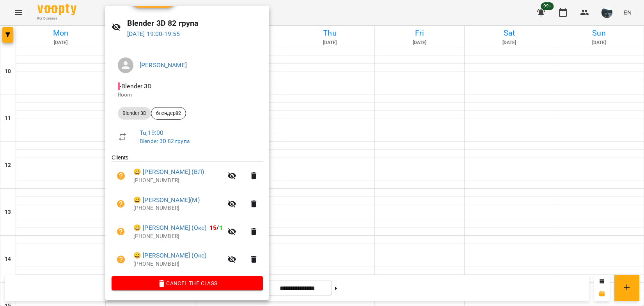  I want to click on span: Cancel the class, so click(187, 283).